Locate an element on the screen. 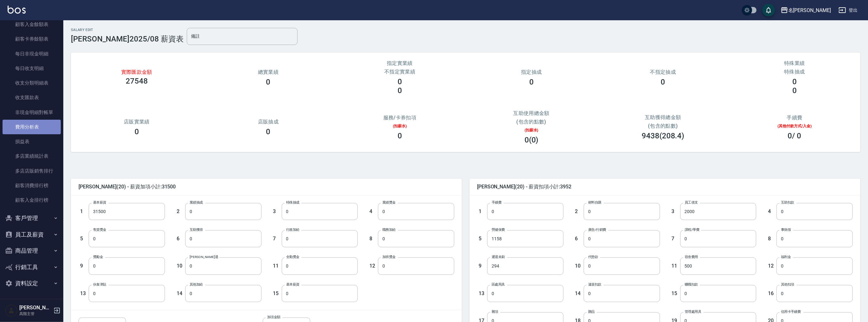 This screenshot has width=868, height=322. a: 每日收支明細 is located at coordinates (32, 68).